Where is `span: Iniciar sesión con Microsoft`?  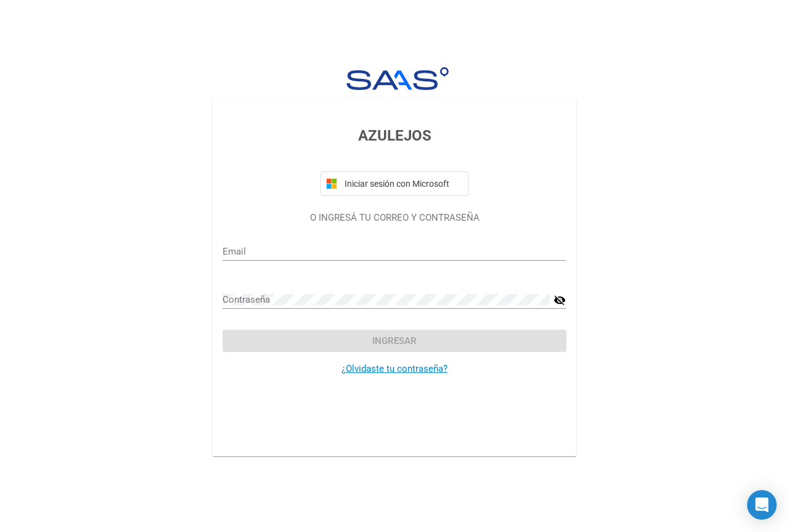 span: Iniciar sesión con Microsoft is located at coordinates (403, 184).